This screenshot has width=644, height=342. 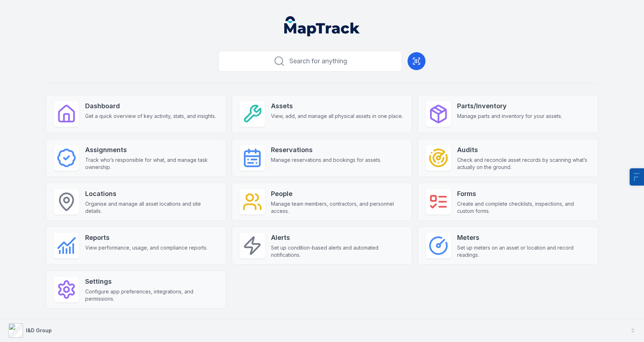 I want to click on span: Track who’s responsible for what, and manage task ownership., so click(x=151, y=164).